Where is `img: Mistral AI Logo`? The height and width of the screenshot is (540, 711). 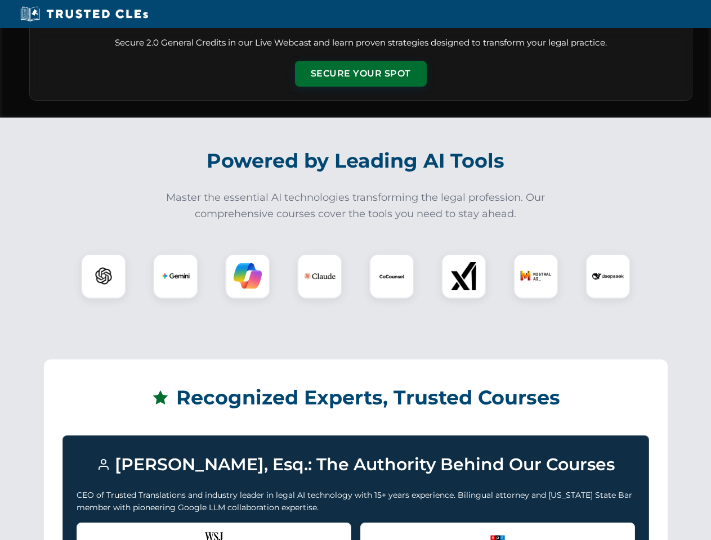 img: Mistral AI Logo is located at coordinates (536, 276).